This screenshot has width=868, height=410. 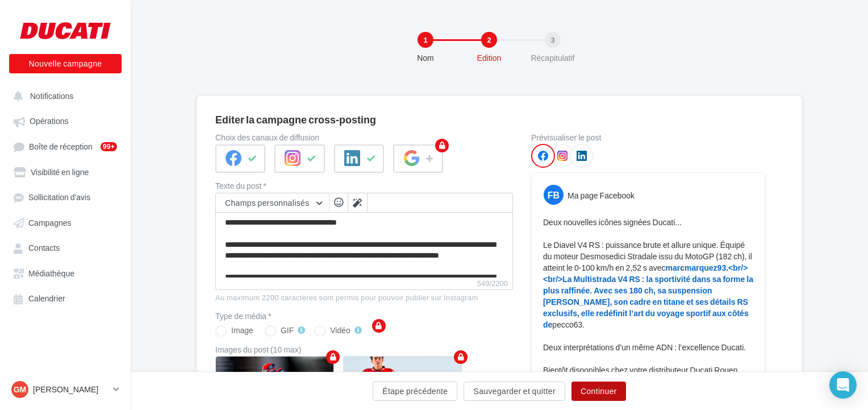 I want to click on span: Sollicitation d'avis, so click(x=59, y=197).